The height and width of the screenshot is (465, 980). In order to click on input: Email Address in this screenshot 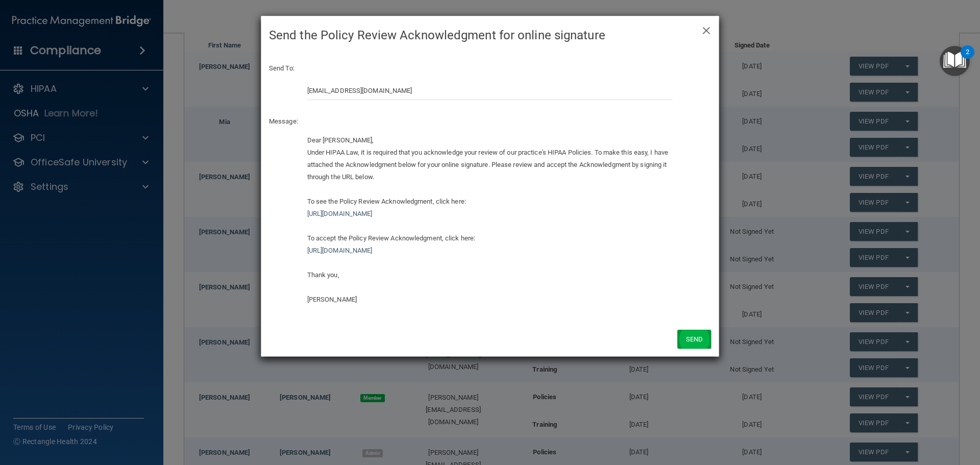, I will do `click(490, 91)`.